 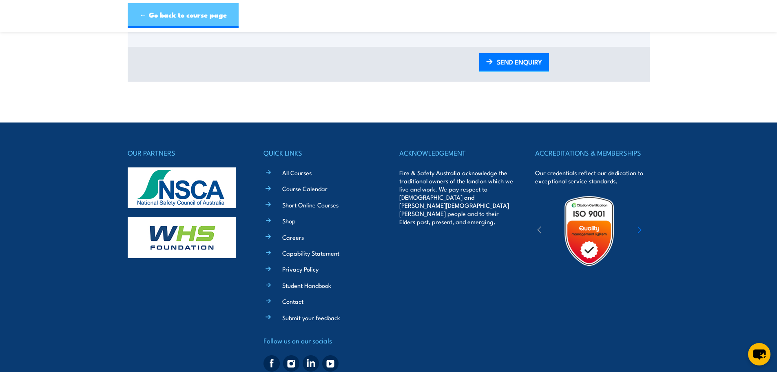 I want to click on button: chat-button, so click(x=759, y=354).